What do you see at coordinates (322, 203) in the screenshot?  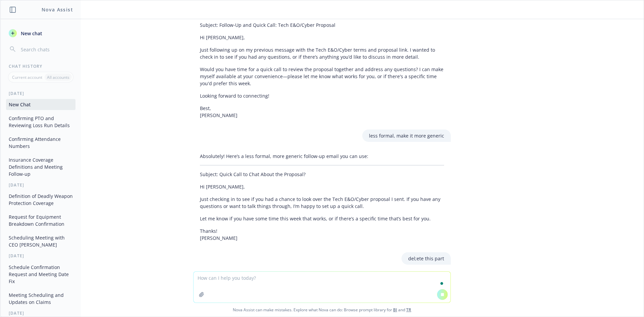 I see `p: Just checking in to see if you had a chance to look over the Tech E&O/Cyber proposal I sent. If y...` at bounding box center [322, 203].